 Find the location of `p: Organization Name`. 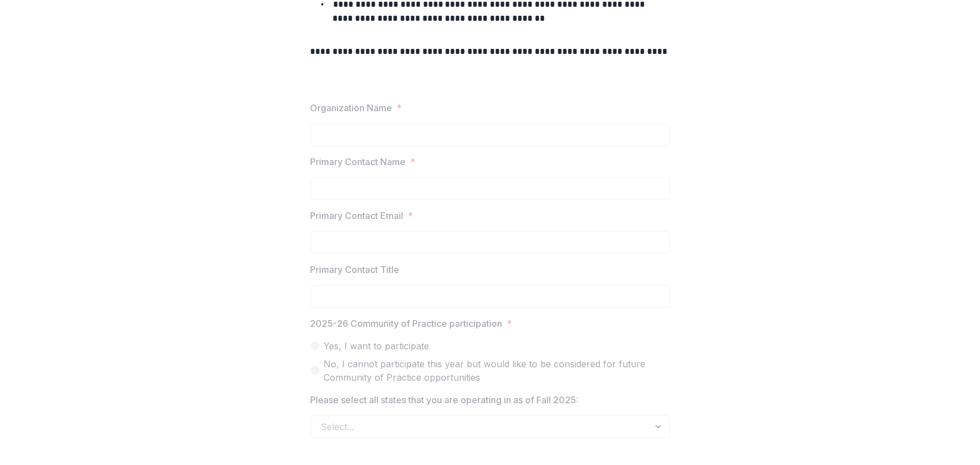

p: Organization Name is located at coordinates (352, 107).